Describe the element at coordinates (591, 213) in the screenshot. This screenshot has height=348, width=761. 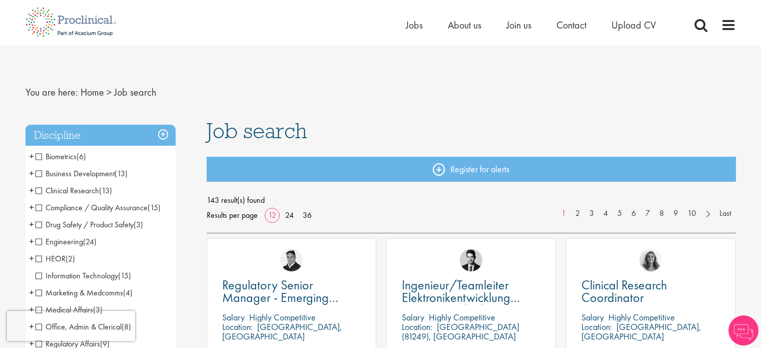
I see `a: 3` at that location.